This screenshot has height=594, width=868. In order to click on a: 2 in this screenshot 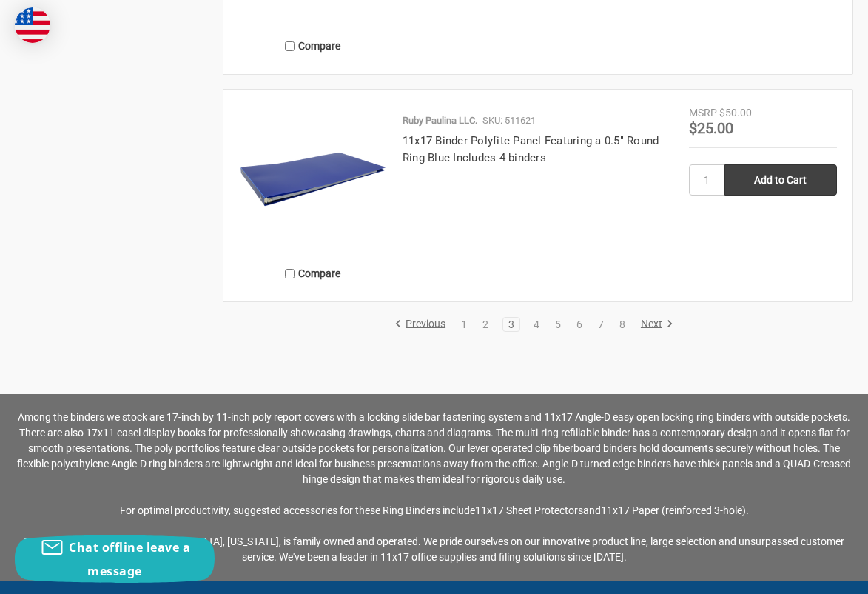, I will do `click(486, 325)`.